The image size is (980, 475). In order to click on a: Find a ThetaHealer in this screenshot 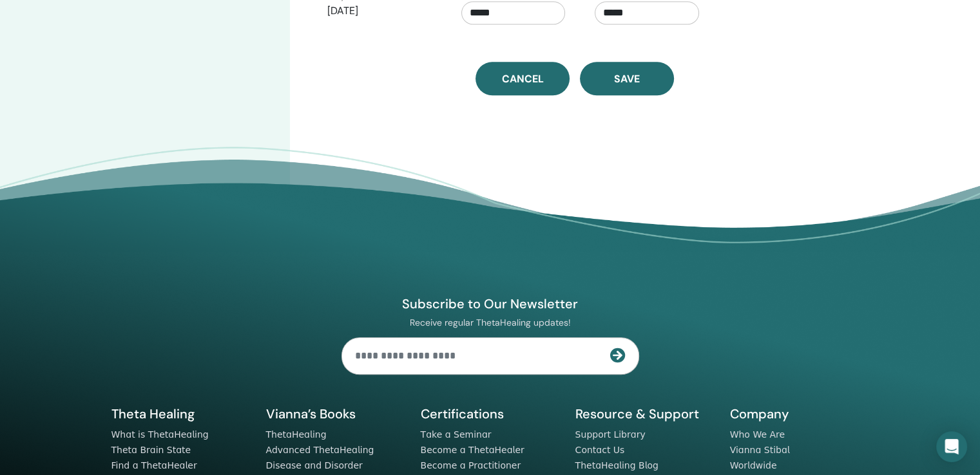, I will do `click(154, 465)`.